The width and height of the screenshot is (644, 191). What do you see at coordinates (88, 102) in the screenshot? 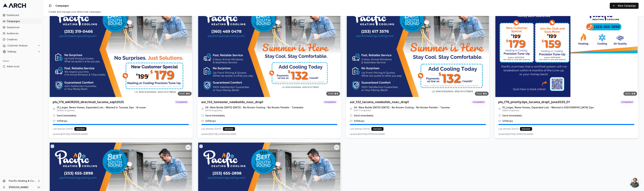
I see `h3: ptu_179_wAOR200_directmail_tacoma_sept2025` at bounding box center [88, 102].